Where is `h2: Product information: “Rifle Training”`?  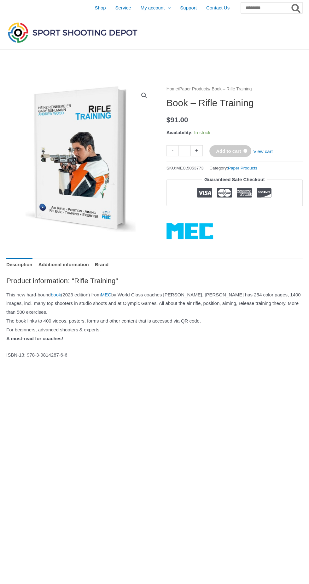
h2: Product information: “Rifle Training” is located at coordinates (154, 281).